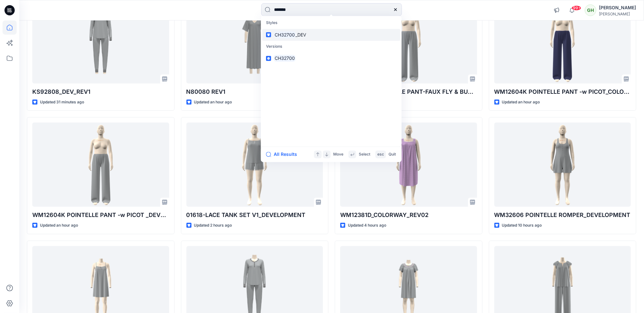 Image resolution: width=644 pixels, height=313 pixels. Describe the element at coordinates (331, 23) in the screenshot. I see `p: Styles` at that location.